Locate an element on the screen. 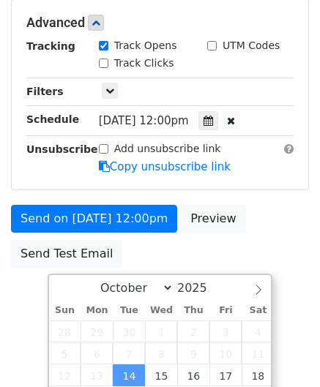  span: Fri is located at coordinates (226, 310).